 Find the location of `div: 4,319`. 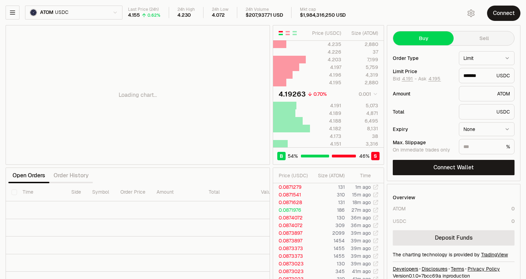

div: 4,319 is located at coordinates (363, 75).